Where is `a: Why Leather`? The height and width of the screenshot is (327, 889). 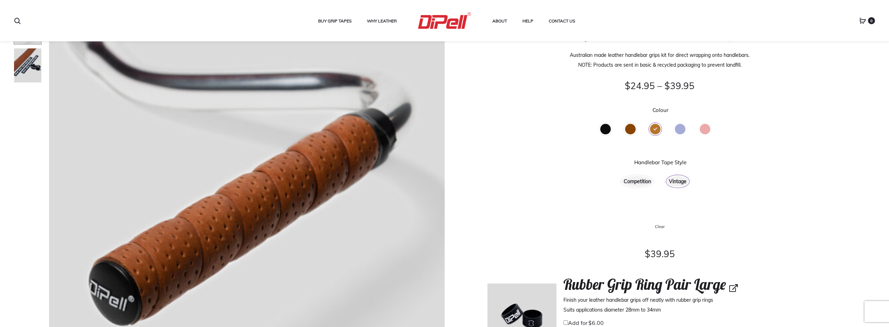
a: Why Leather is located at coordinates (382, 21).